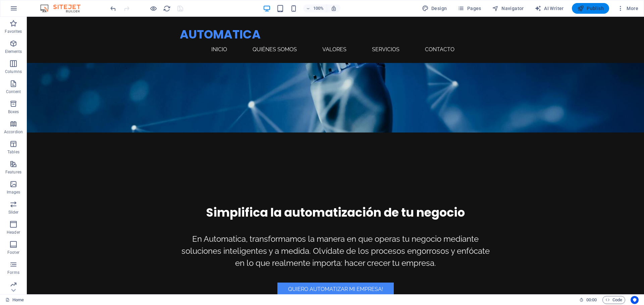 The image size is (644, 305). Describe the element at coordinates (614, 300) in the screenshot. I see `span: Code` at that location.